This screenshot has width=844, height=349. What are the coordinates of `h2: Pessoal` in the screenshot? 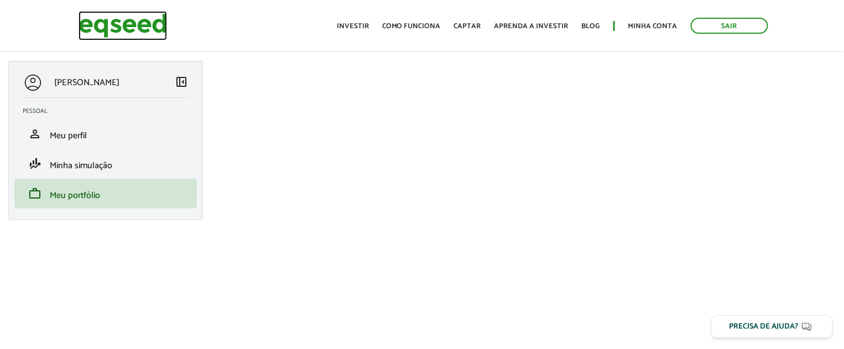 It's located at (109, 111).